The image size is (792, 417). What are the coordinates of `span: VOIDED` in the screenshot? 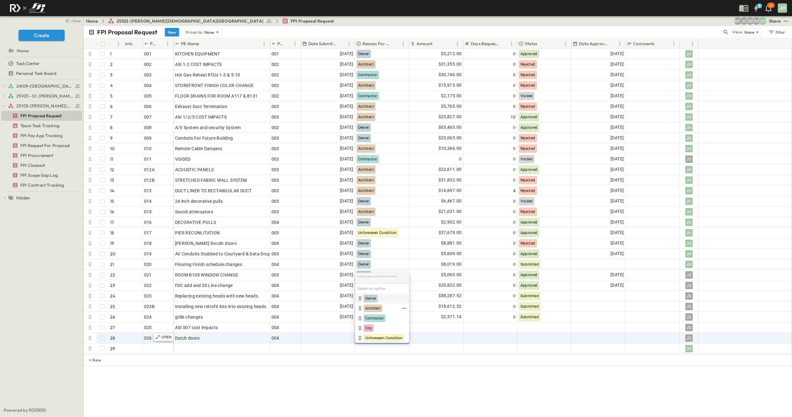 It's located at (183, 159).